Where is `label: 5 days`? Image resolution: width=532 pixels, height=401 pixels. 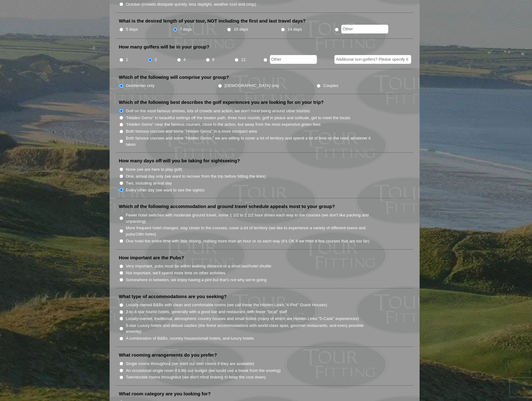 label: 5 days is located at coordinates (132, 30).